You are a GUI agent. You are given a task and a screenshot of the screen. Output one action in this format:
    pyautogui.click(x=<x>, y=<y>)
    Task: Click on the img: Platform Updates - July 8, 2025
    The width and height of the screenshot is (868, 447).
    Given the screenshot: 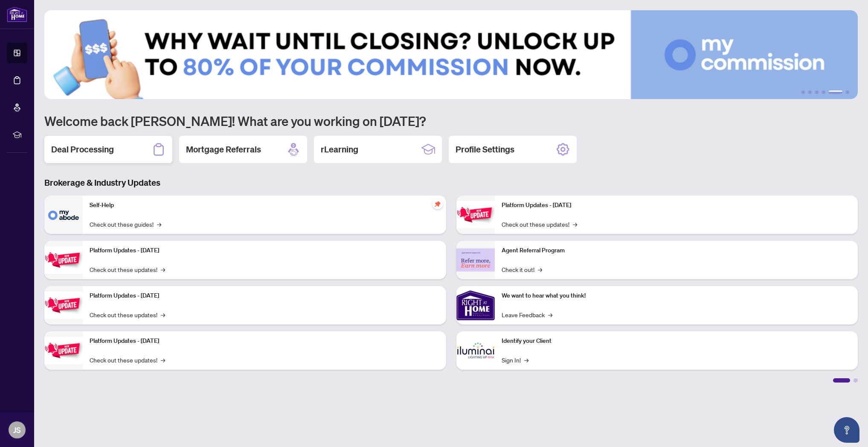 What is the action you would take?
    pyautogui.click(x=64, y=350)
    